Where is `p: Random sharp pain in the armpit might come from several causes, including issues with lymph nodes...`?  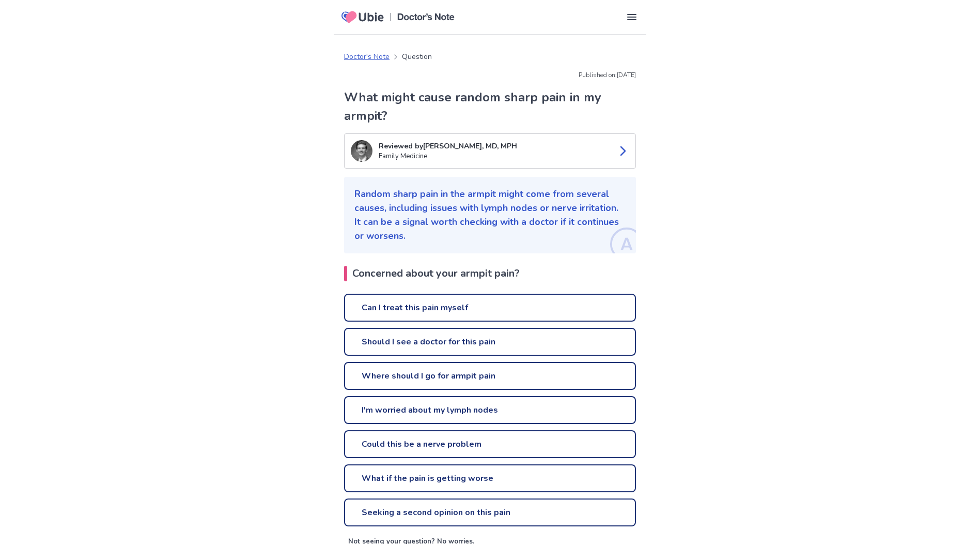 p: Random sharp pain in the armpit might come from several causes, including issues with lymph nodes... is located at coordinates (490, 215).